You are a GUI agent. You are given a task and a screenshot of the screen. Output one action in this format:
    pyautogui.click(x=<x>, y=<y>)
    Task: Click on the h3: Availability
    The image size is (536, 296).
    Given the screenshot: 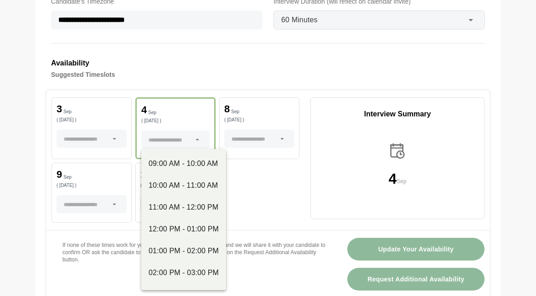 What is the action you would take?
    pyautogui.click(x=268, y=63)
    